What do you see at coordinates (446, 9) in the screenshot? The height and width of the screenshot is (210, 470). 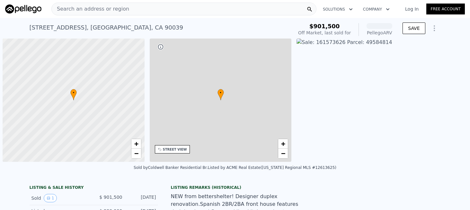 I see `a: Free Account` at bounding box center [446, 9].